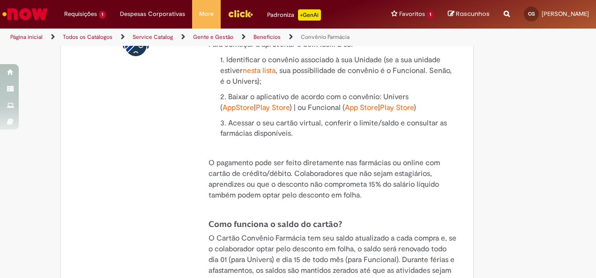 The height and width of the screenshot is (278, 596). I want to click on a: Convênio Farmácia, so click(325, 37).